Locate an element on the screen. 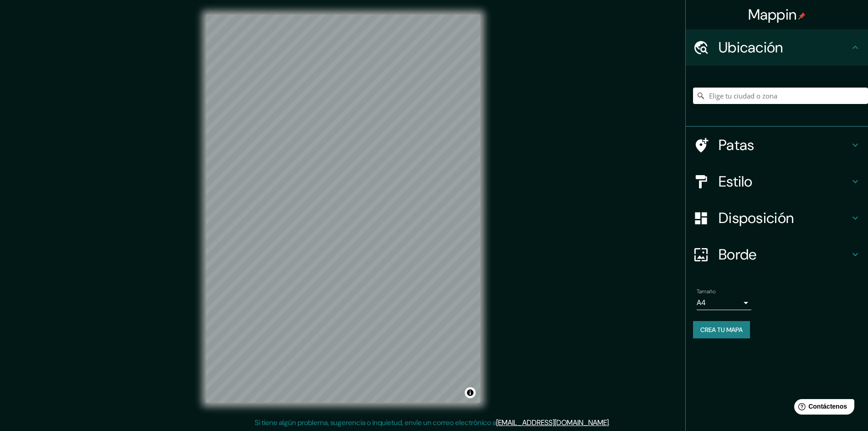 The image size is (868, 431). font: Estilo is located at coordinates (736, 181).